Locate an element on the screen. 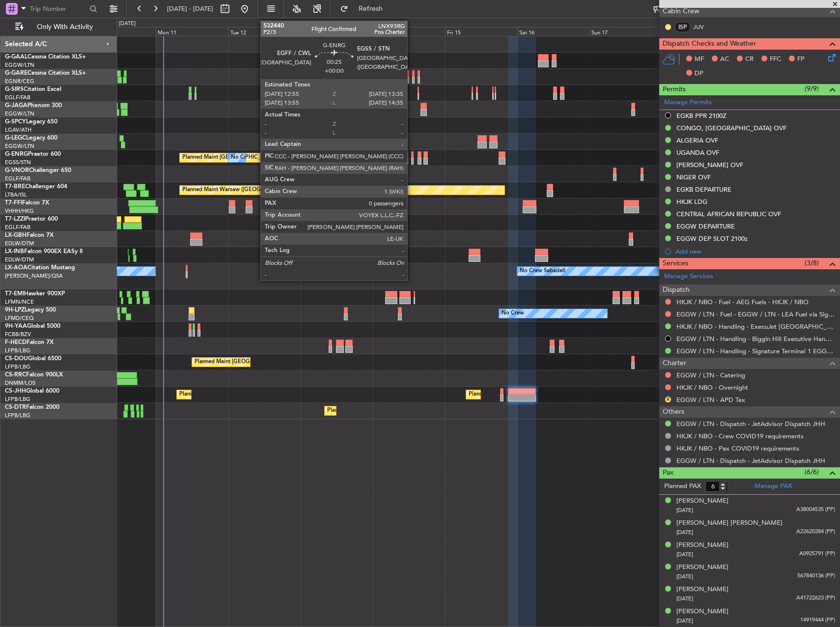  a: HKJK / NBO - Overnight is located at coordinates (712, 387).